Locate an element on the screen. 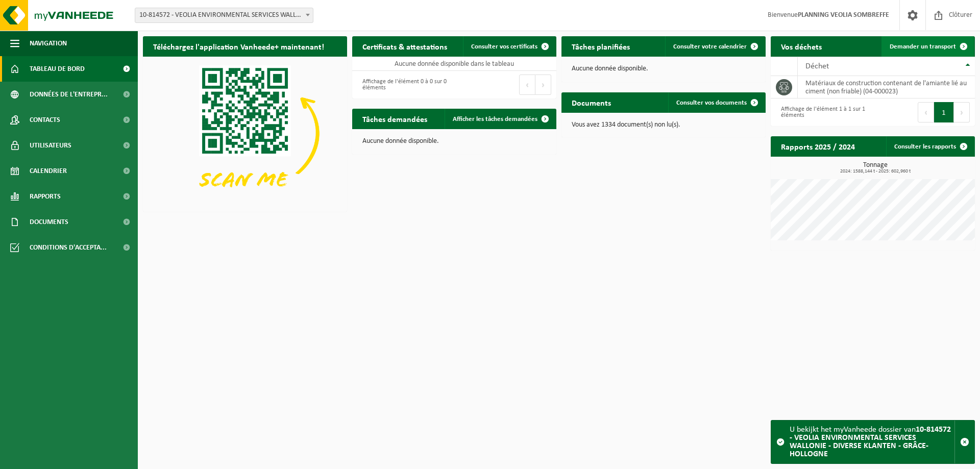  h2: Vos déchets is located at coordinates (801, 46).